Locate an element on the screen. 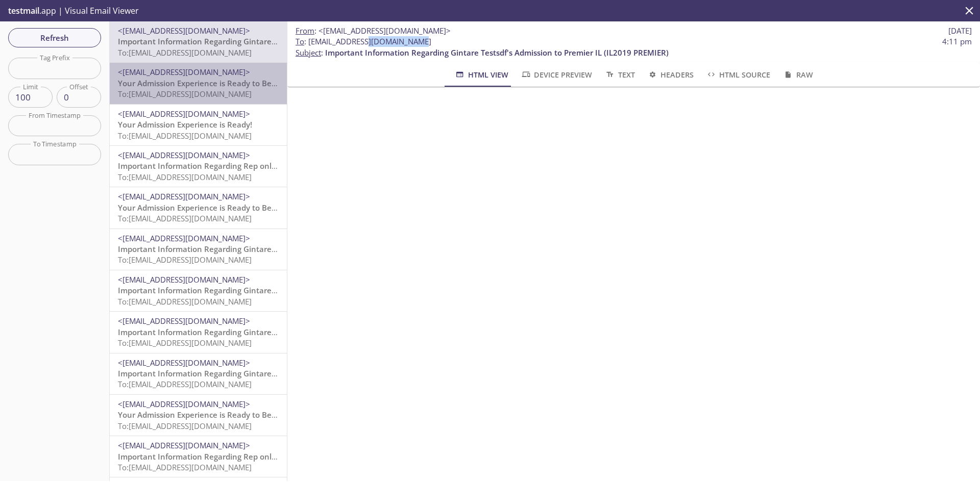  span: 4:11 pm is located at coordinates (957, 42).